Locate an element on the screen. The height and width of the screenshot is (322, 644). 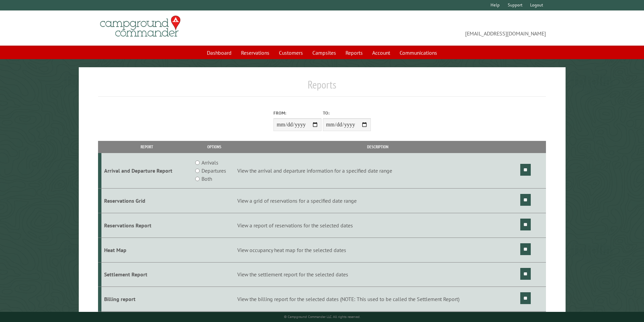
a: Campsites is located at coordinates (324, 53).